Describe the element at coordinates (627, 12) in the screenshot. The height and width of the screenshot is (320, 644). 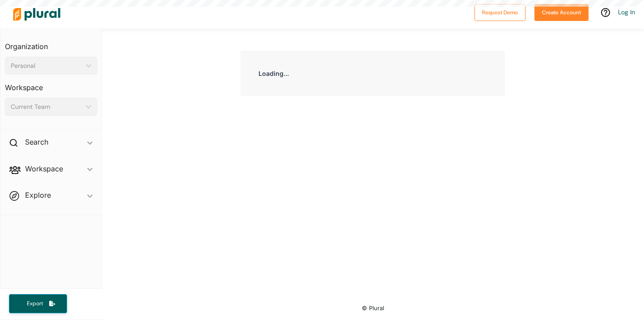
I see `a: Log In` at that location.